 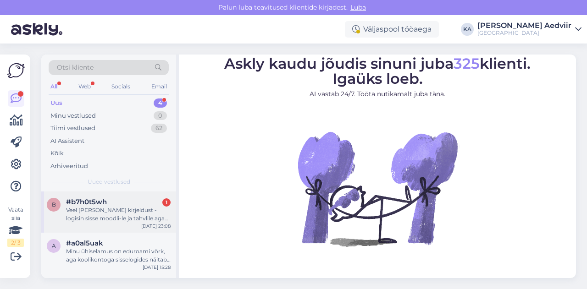 What do you see at coordinates (54, 87) in the screenshot?
I see `div: All` at bounding box center [54, 87].